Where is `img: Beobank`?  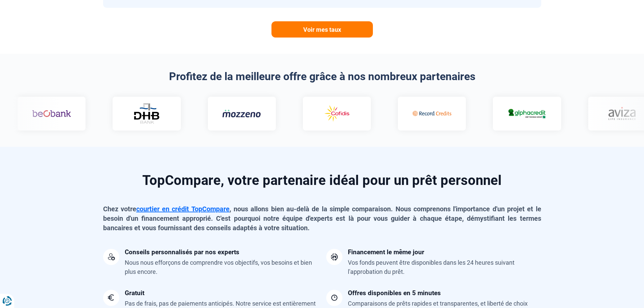
img: Beobank is located at coordinates (46, 113).